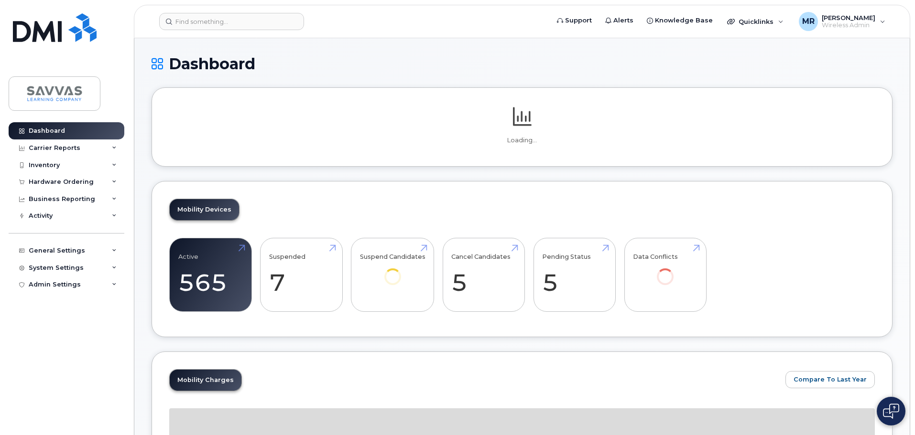 Image resolution: width=915 pixels, height=435 pixels. Describe the element at coordinates (392, 271) in the screenshot. I see `a: Suspend Candidates` at that location.